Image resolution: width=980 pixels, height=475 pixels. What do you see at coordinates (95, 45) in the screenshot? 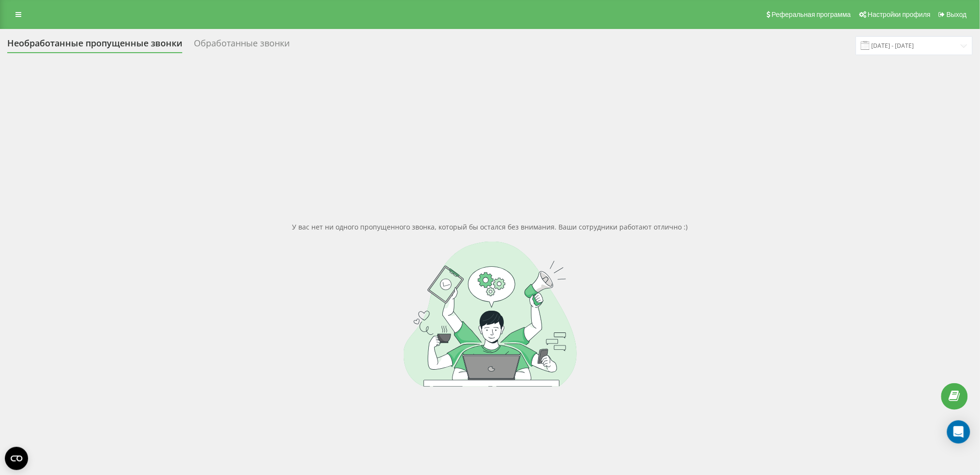
I see `div: Необработанные пропущенные звонки` at bounding box center [95, 45].